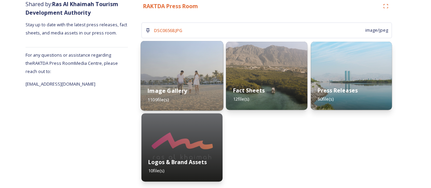 The width and height of the screenshot is (431, 188). I want to click on span: 10 file(s), so click(156, 170).